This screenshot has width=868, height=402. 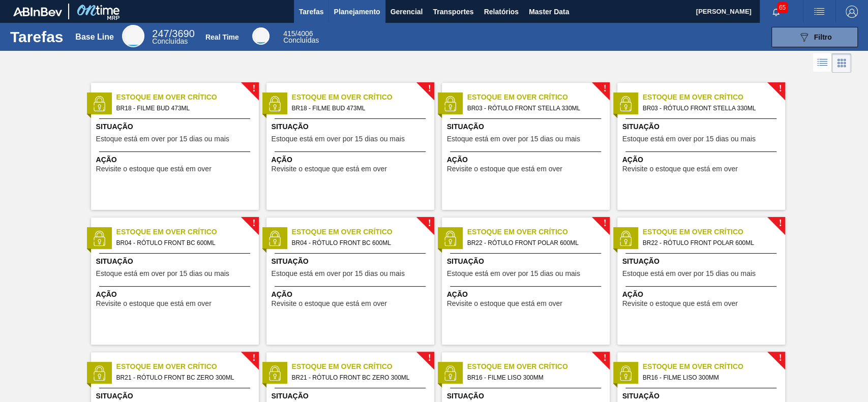 What do you see at coordinates (359, 108) in the screenshot?
I see `span: BR18 - FILME BUD 473ML` at bounding box center [359, 108].